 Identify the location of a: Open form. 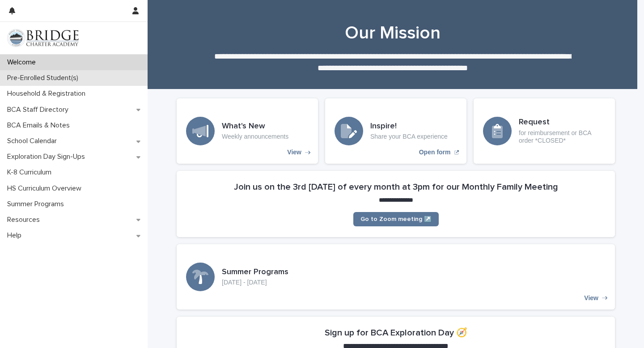
(396, 131).